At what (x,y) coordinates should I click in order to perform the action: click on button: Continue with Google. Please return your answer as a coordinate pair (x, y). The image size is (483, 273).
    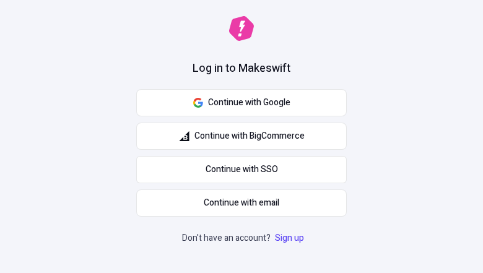
    Looking at the image, I should click on (242, 103).